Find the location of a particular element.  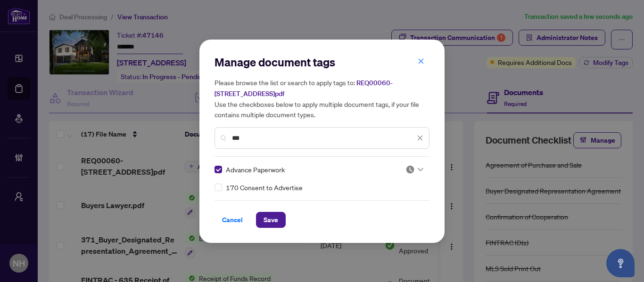

button: Open asap is located at coordinates (620, 263).